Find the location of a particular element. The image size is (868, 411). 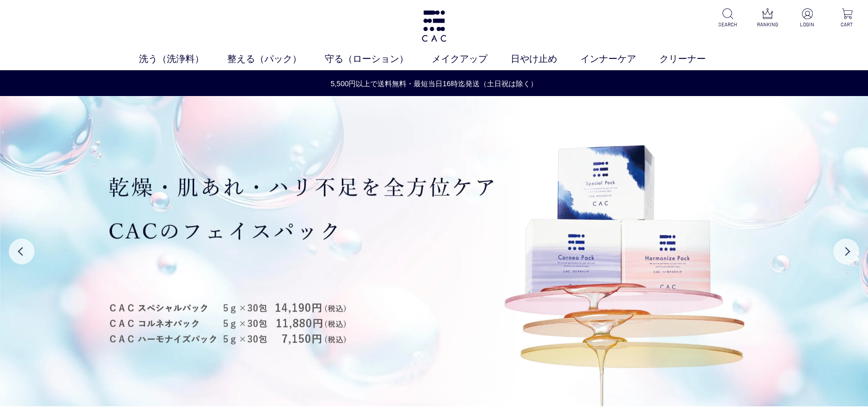

a: 洗う（洗浄料） is located at coordinates (183, 59).